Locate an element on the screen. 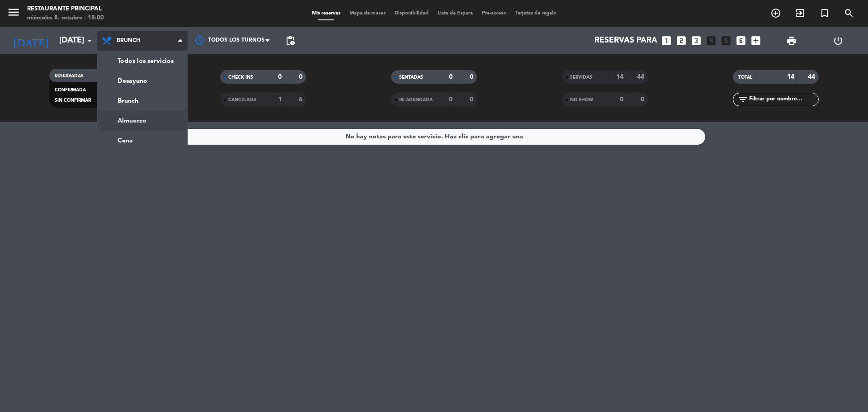 This screenshot has height=412, width=868. input: Filtrar por nombre... is located at coordinates (783, 100).